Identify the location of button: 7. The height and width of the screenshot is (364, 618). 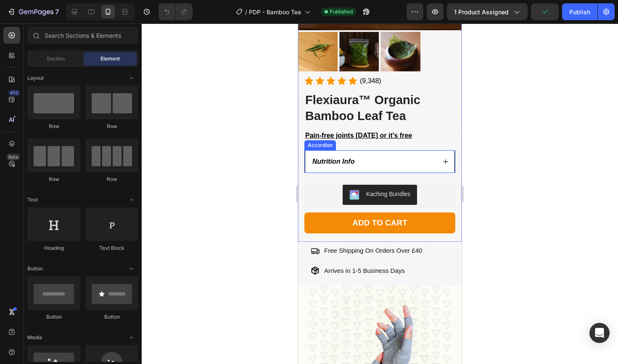
(33, 12).